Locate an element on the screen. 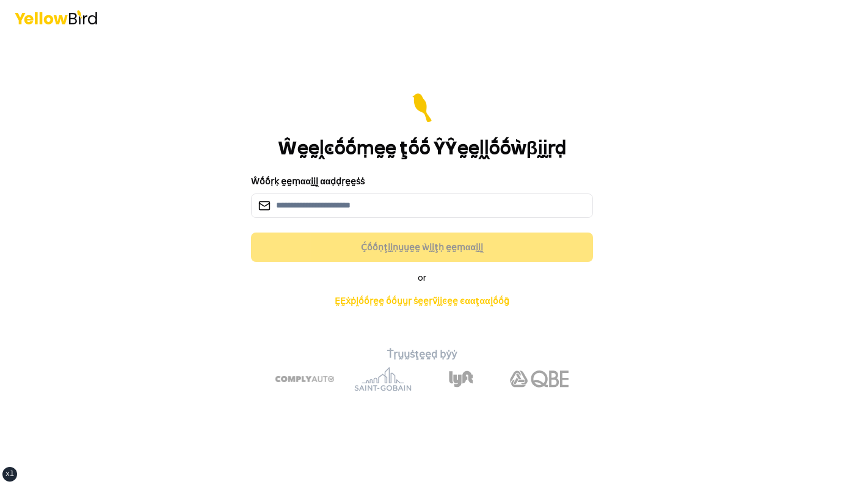  label: Ŵṓṓṛḳ ḛḛṃααḭḭḽ ααḍḍṛḛḛṡṡ is located at coordinates (308, 181).